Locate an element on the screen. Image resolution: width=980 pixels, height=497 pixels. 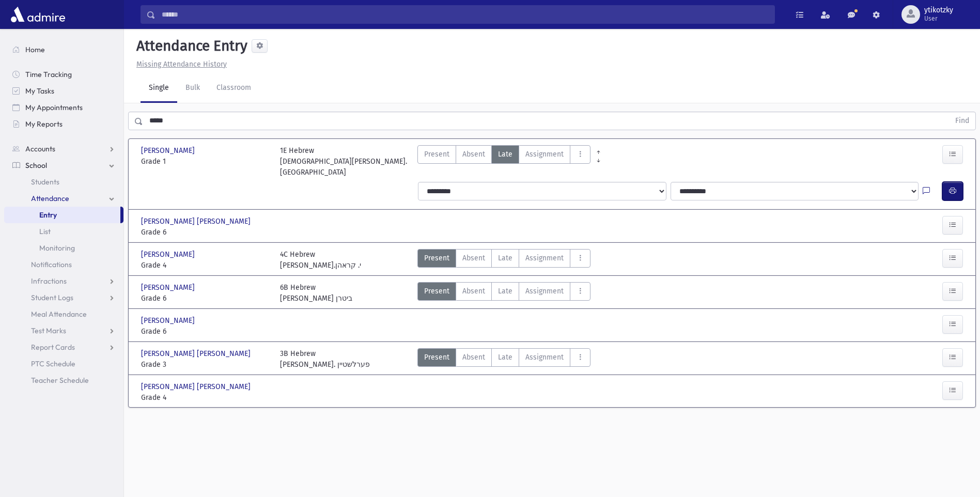
span: My Appointments is located at coordinates (54, 107).